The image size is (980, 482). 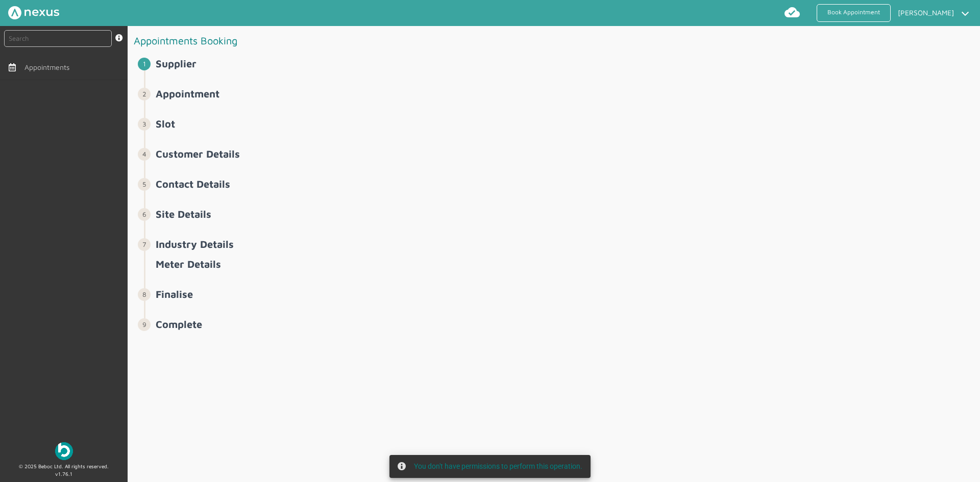 What do you see at coordinates (58, 38) in the screenshot?
I see `input: Search by: Ref, PostCode, MPAN, MPRN, Account, Customer` at bounding box center [58, 38].